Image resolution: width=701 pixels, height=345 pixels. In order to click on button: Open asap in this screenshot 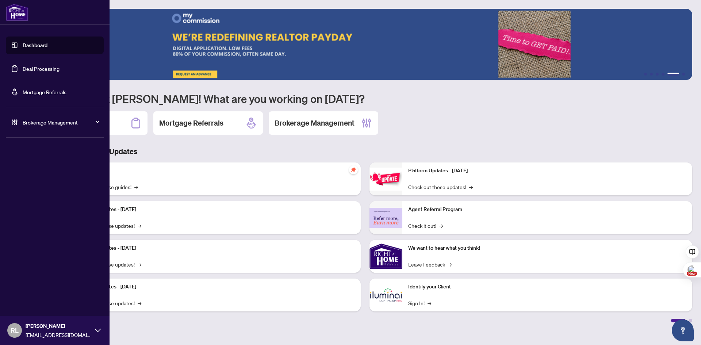, I will do `click(683, 330)`.